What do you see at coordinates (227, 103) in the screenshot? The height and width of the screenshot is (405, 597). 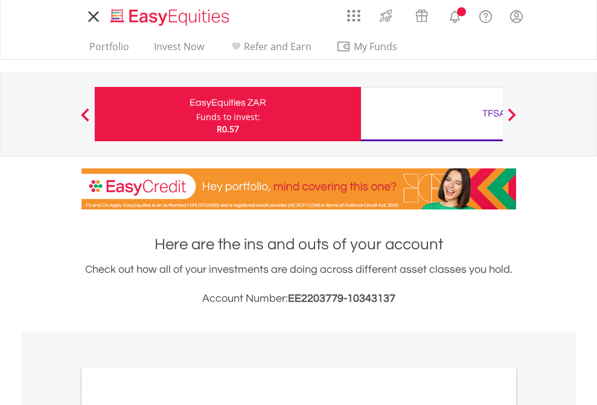 I see `div: EasyEquities ZAR` at bounding box center [227, 103].